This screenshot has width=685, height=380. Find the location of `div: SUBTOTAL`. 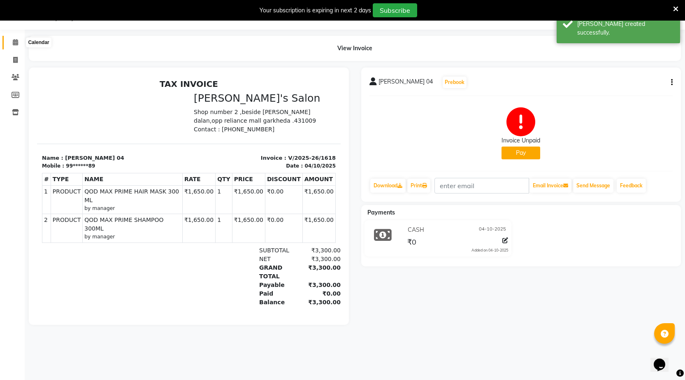

div: SUBTOTAL is located at coordinates (238, 174).